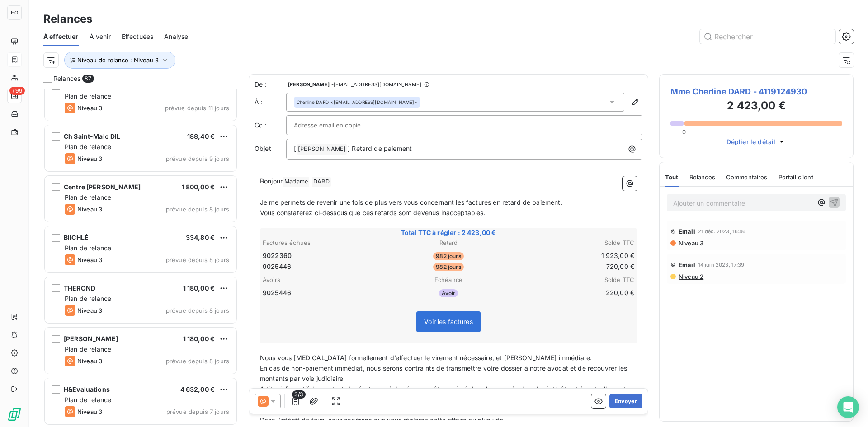  What do you see at coordinates (100, 36) in the screenshot?
I see `span: À venir` at bounding box center [100, 36].